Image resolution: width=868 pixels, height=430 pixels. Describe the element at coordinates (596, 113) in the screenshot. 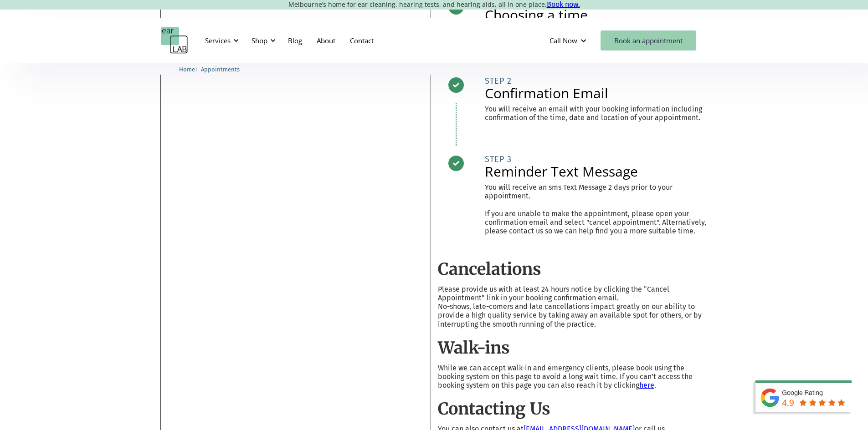

I see `p: You will receive an email with your booking information including confirmation of the time, date ...` at that location.